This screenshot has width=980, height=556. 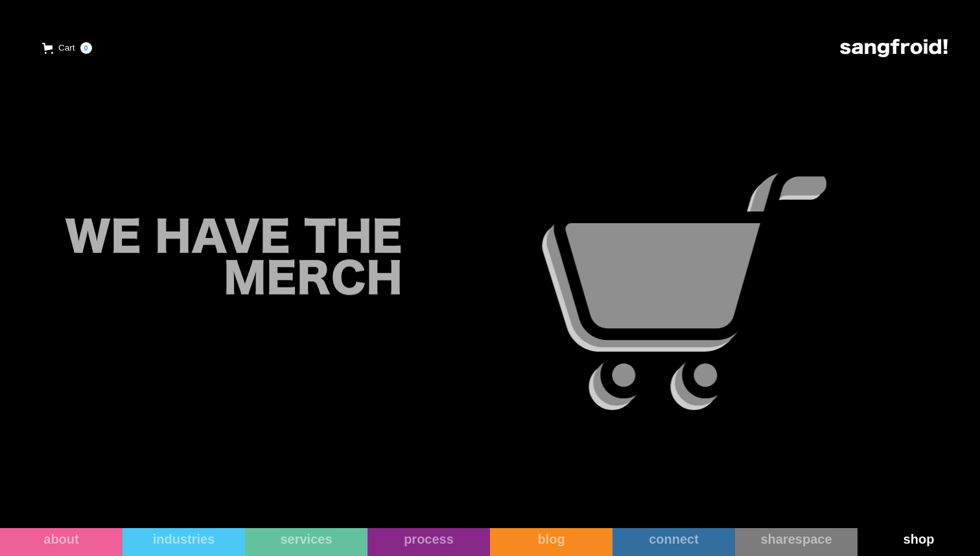 I want to click on h2: WE HAVE THE MERCH, so click(x=233, y=260).